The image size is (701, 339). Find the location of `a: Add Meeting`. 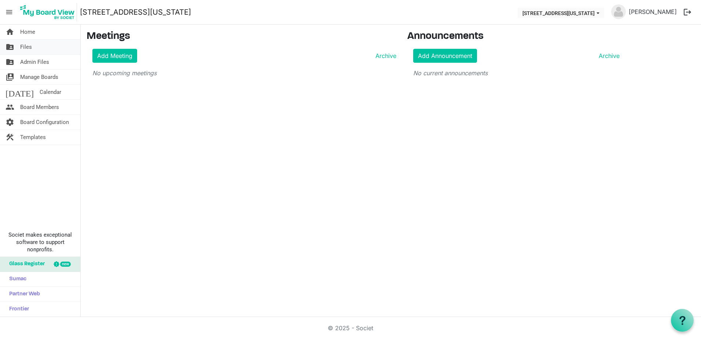

a: Add Meeting is located at coordinates (115, 56).